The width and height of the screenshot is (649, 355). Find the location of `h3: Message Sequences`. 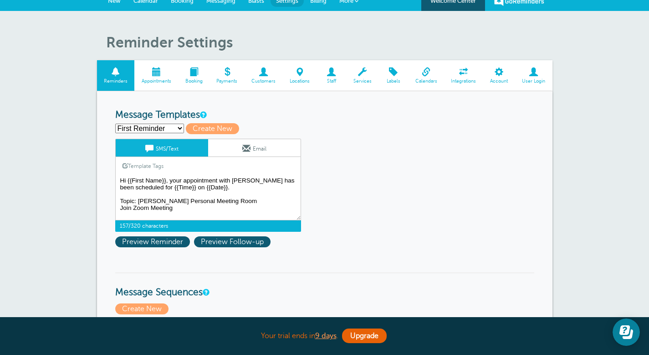

h3: Message Sequences is located at coordinates (325, 285).